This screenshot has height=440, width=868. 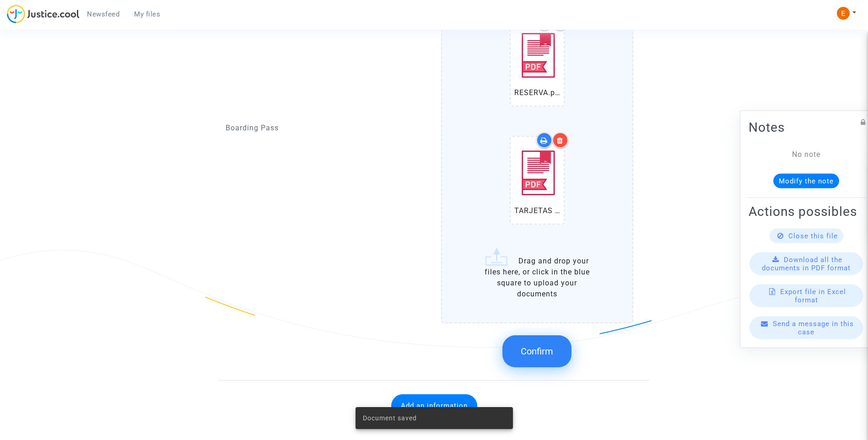 What do you see at coordinates (806, 127) in the screenshot?
I see `h2: Notes` at bounding box center [806, 127].